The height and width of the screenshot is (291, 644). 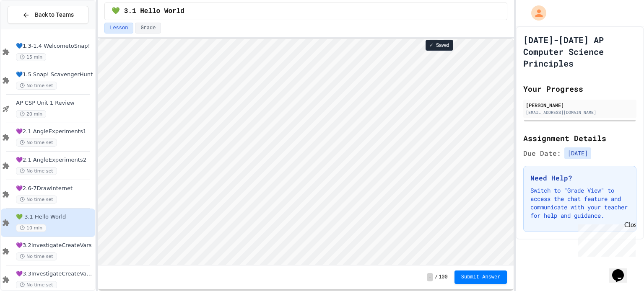 What do you see at coordinates (54, 188) in the screenshot?
I see `span: 💜2.6-7DrawInternet` at bounding box center [54, 188].